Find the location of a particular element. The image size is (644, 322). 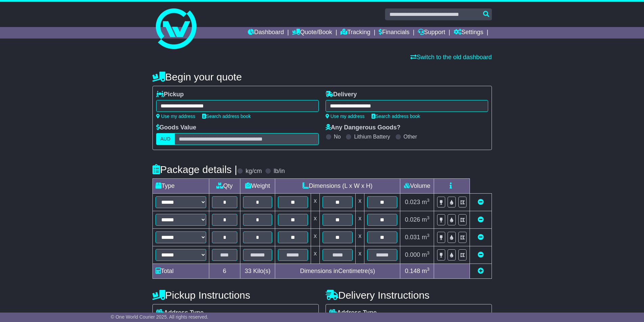

td: Volume is located at coordinates (417, 186).